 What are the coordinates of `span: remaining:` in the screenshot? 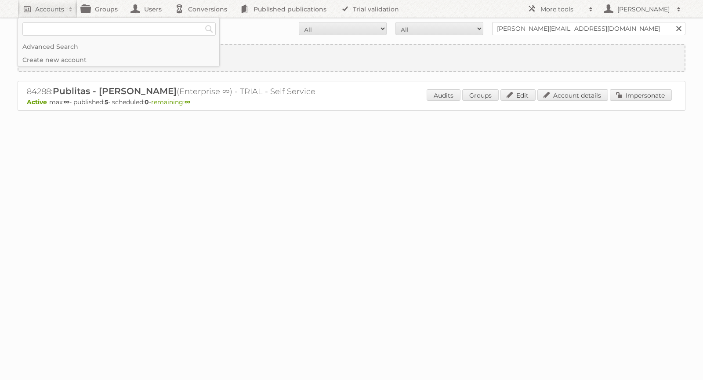 It's located at (171, 102).